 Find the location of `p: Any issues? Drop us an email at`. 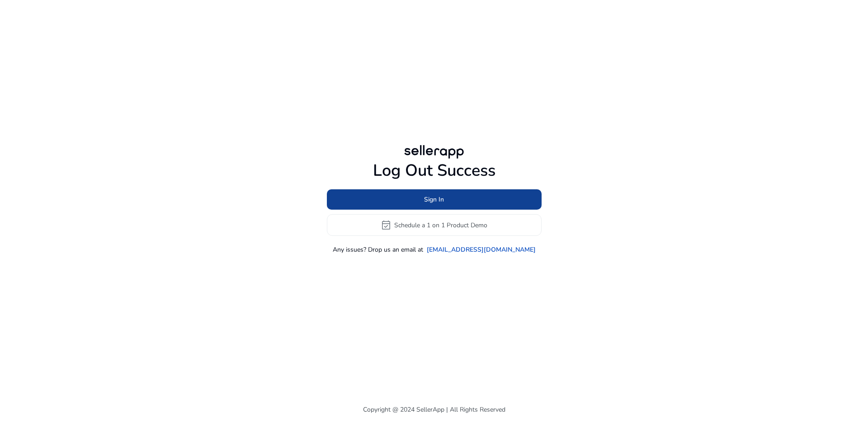

p: Any issues? Drop us an email at is located at coordinates (378, 249).